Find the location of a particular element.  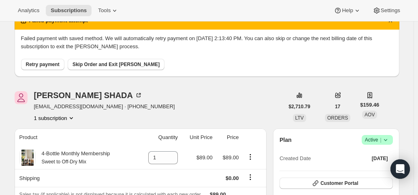

button: Customer Portal is located at coordinates (336, 183).